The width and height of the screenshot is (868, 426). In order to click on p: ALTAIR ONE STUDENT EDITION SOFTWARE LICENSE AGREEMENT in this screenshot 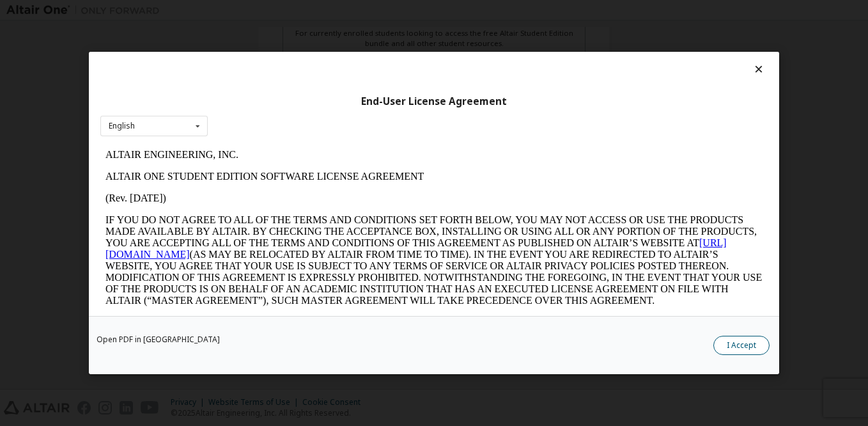, I will do `click(334, 32)`.